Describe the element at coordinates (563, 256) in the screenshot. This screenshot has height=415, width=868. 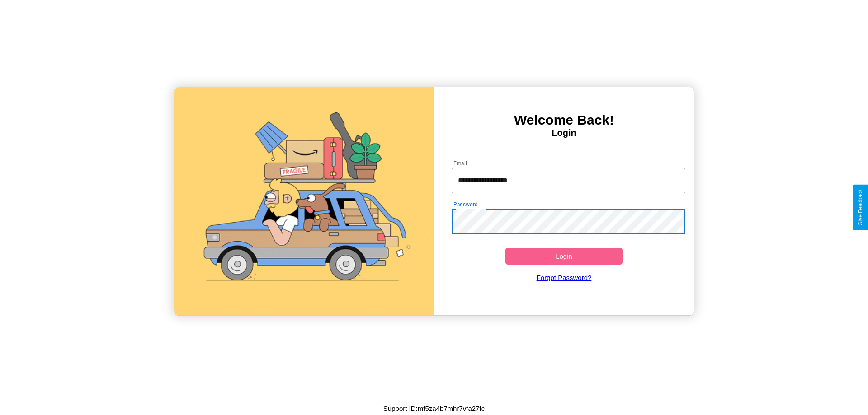
I see `button: Login` at that location.